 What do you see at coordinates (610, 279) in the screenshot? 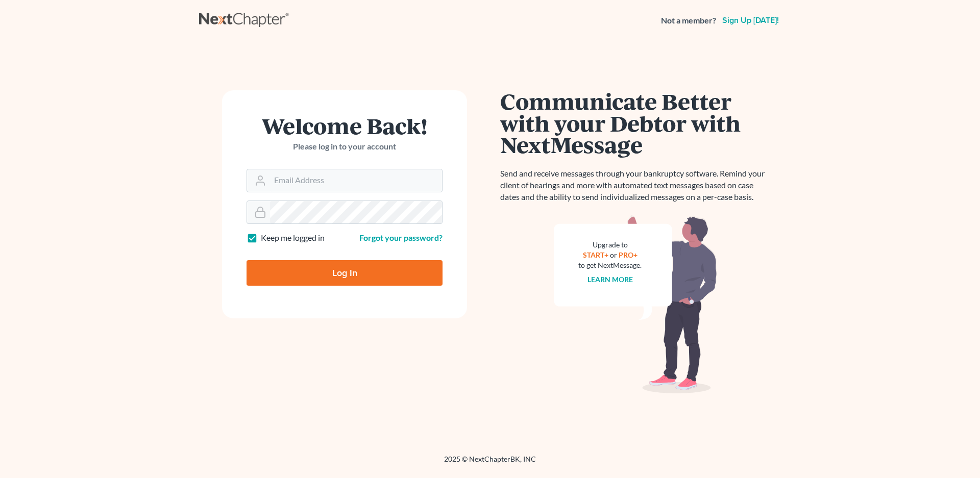
I see `a: Learn more` at bounding box center [610, 279].